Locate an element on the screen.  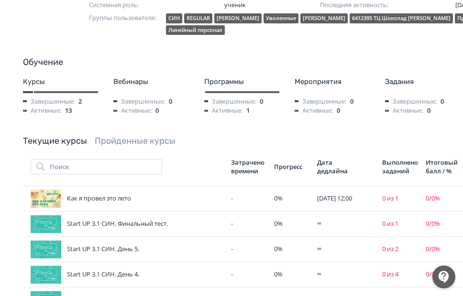
div: Мероприятия is located at coordinates (332, 82).